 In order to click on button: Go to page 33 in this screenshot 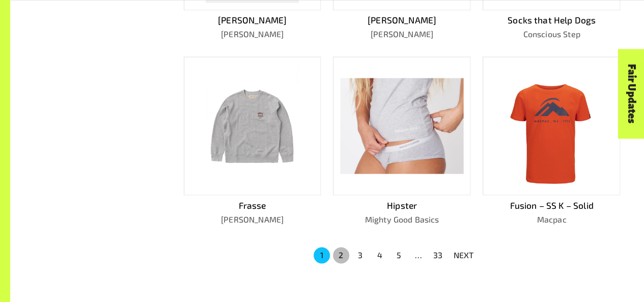, I will do `click(438, 256)`.